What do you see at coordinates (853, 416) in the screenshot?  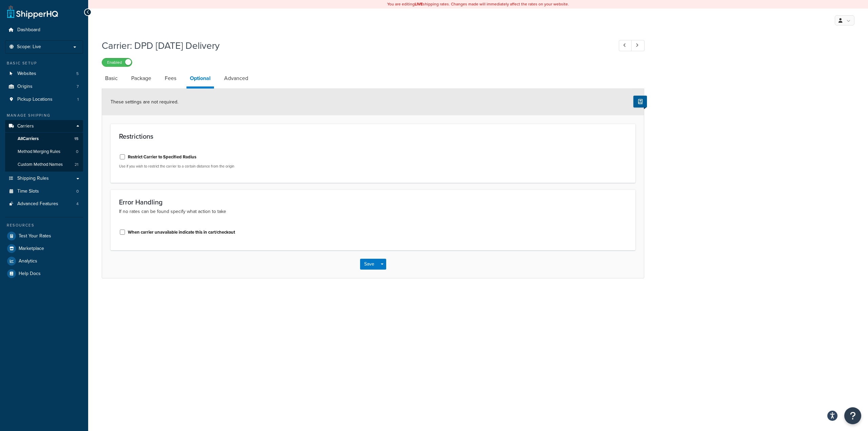 I see `button: Open Resource Center` at bounding box center [853, 416].